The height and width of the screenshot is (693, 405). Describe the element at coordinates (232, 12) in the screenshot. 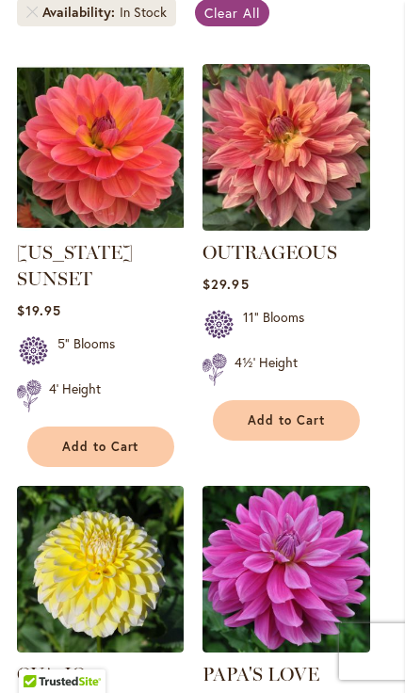

I see `span: Clear All` at that location.